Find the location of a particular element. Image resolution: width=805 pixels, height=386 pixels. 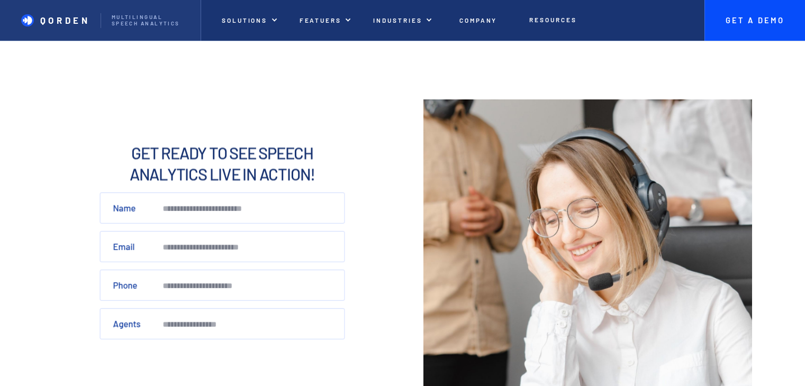

p: Featuers is located at coordinates (321, 20).